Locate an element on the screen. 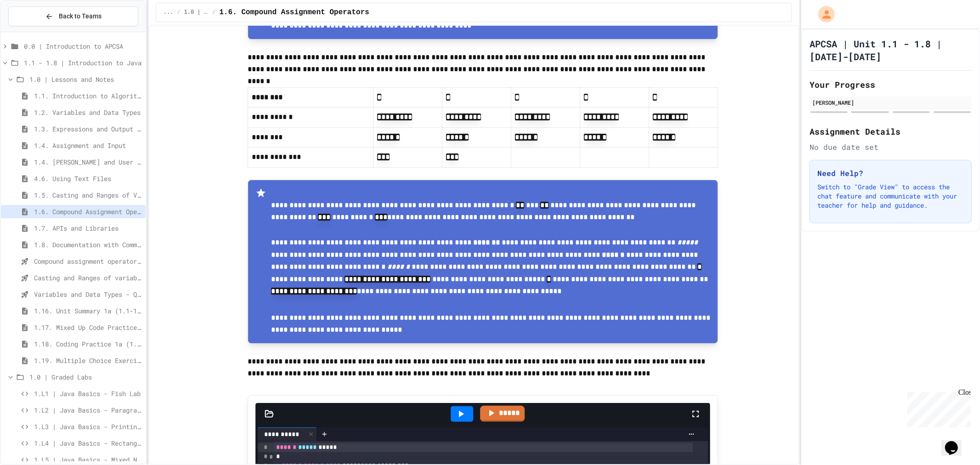 The height and width of the screenshot is (465, 980). span: 1.8. Documentation with Comments and Preconditions is located at coordinates (87, 245).